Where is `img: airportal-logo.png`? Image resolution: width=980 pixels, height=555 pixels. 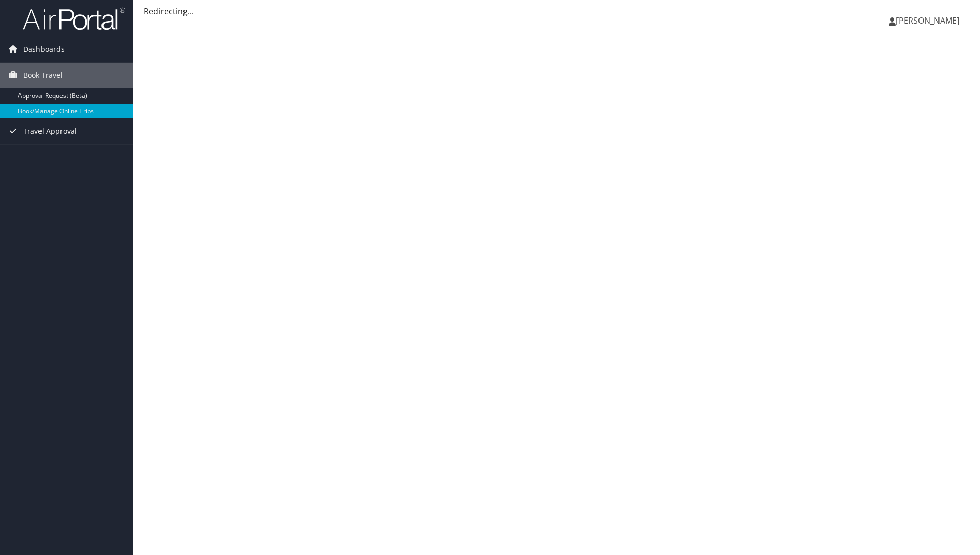
img: airportal-logo.png is located at coordinates (74, 19).